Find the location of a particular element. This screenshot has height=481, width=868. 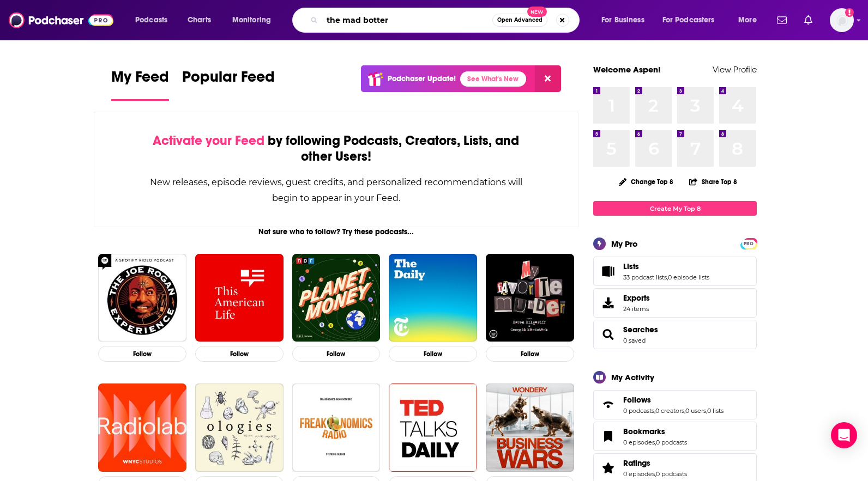

div: My Activity is located at coordinates (633, 377).